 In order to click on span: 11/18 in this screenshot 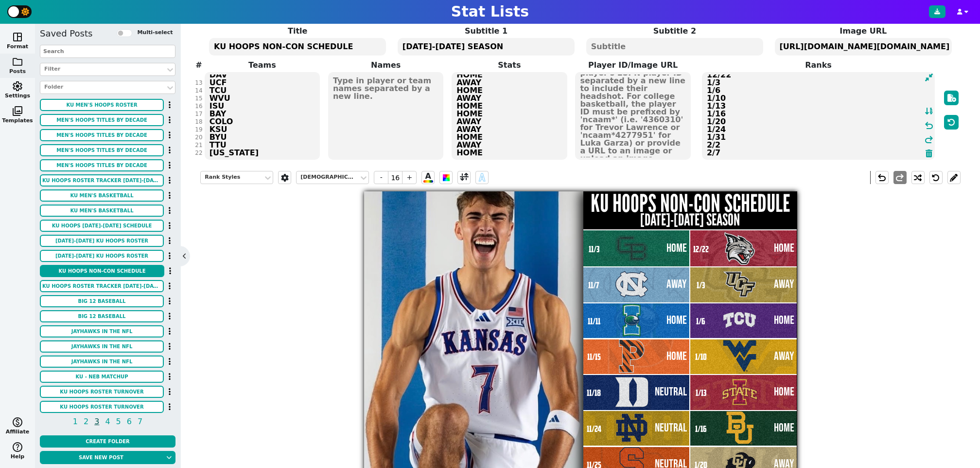, I will do `click(594, 392)`.